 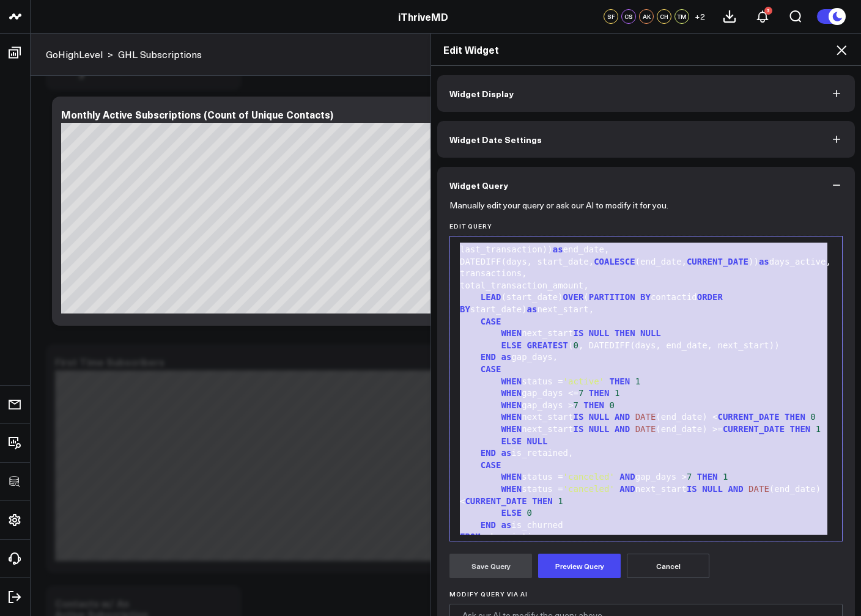 I want to click on span: COALESCE, so click(x=614, y=262).